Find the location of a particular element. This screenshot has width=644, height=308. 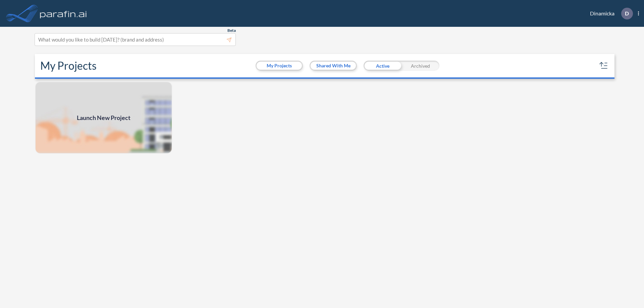

span: Beta is located at coordinates (232, 30).